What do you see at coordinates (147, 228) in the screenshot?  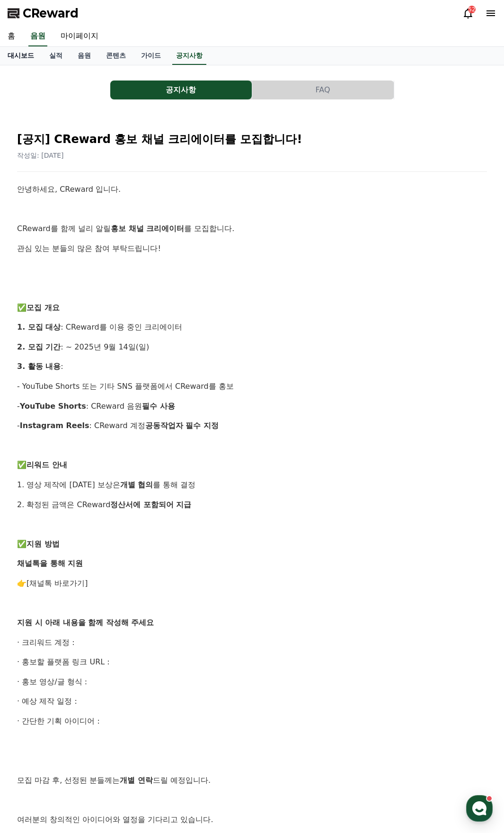 I see `strong: 홍보 채널 크리에이터` at bounding box center [147, 228].